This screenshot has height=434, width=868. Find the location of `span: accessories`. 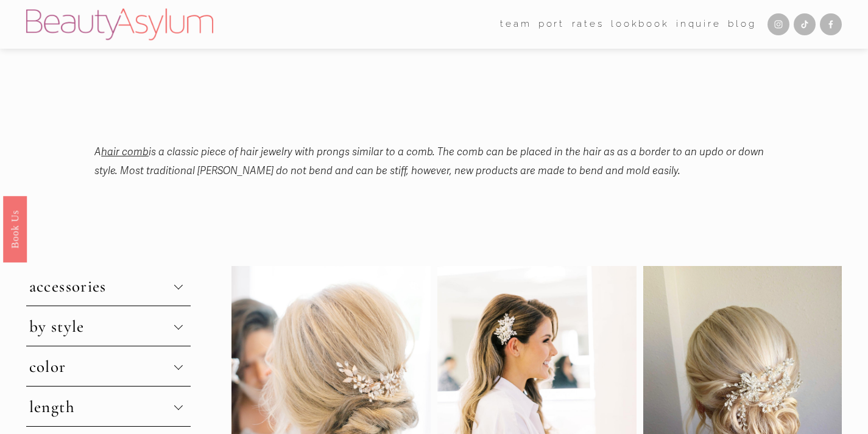

span: accessories is located at coordinates (101, 286).